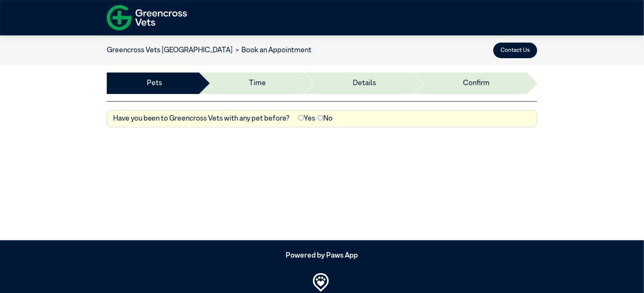 The height and width of the screenshot is (293, 644). Describe the element at coordinates (325, 119) in the screenshot. I see `label: No` at that location.